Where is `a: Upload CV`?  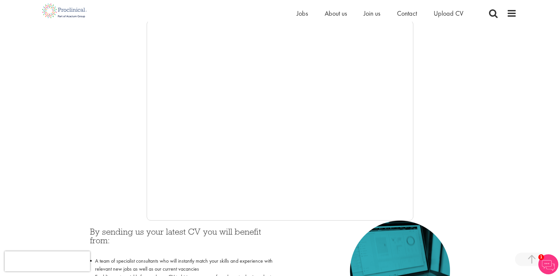
a: Upload CV is located at coordinates (448, 13).